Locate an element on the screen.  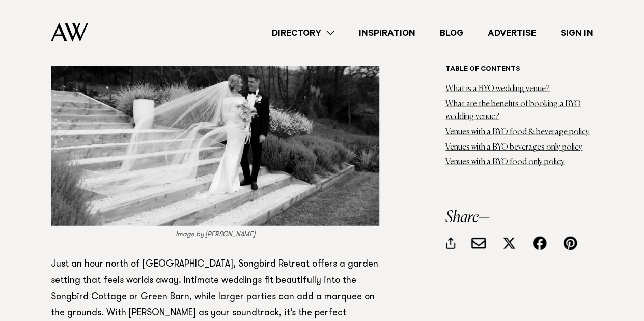
a: What is a BYO wedding venue? is located at coordinates (497, 89).